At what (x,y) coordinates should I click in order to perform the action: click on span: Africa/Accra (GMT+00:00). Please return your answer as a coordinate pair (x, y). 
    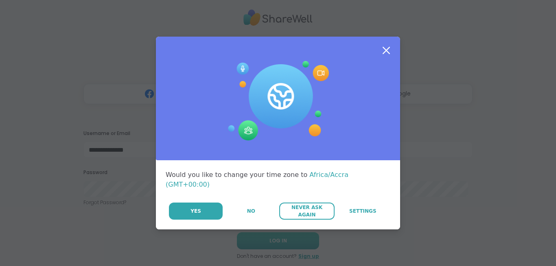
    Looking at the image, I should click on (257, 179).